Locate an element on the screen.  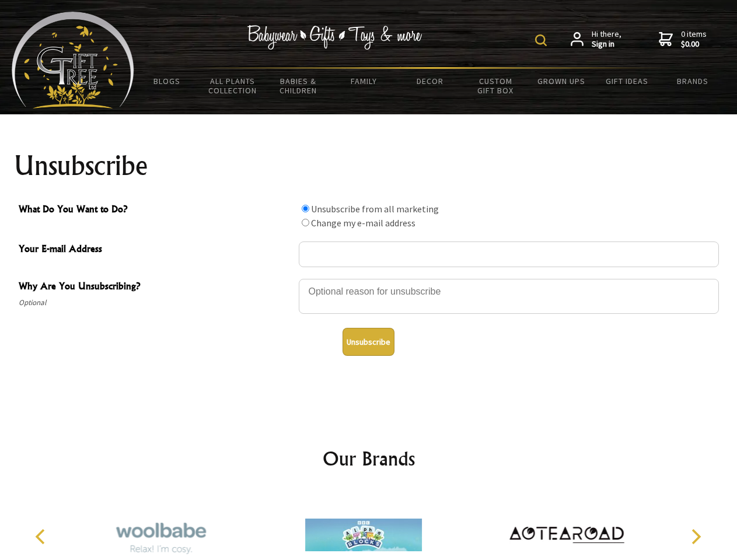
span: Your E-mail Address is located at coordinates (156, 250).